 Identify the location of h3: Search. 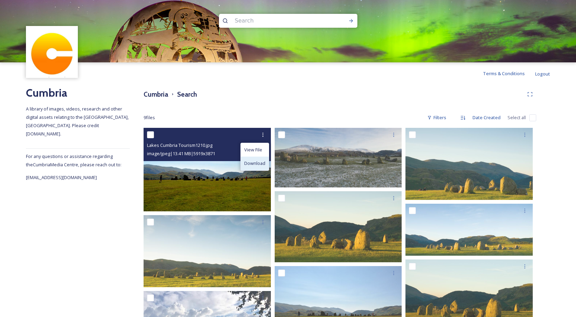
(187, 94).